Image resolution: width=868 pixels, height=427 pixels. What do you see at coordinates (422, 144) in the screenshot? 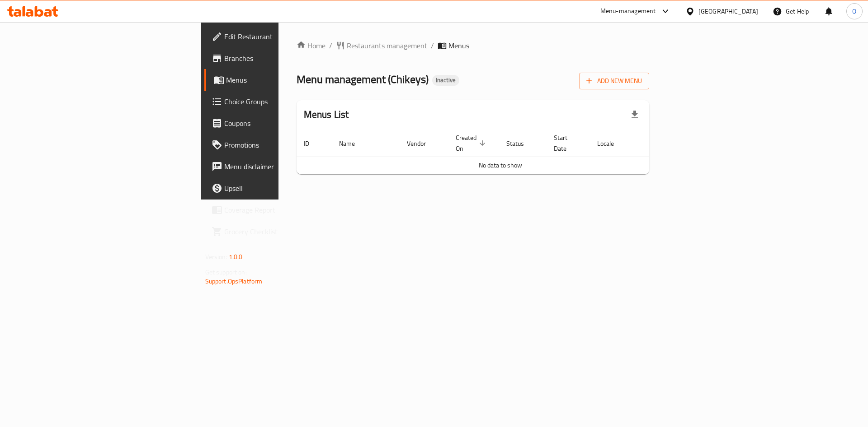
I see `span: Vendor` at bounding box center [422, 144].